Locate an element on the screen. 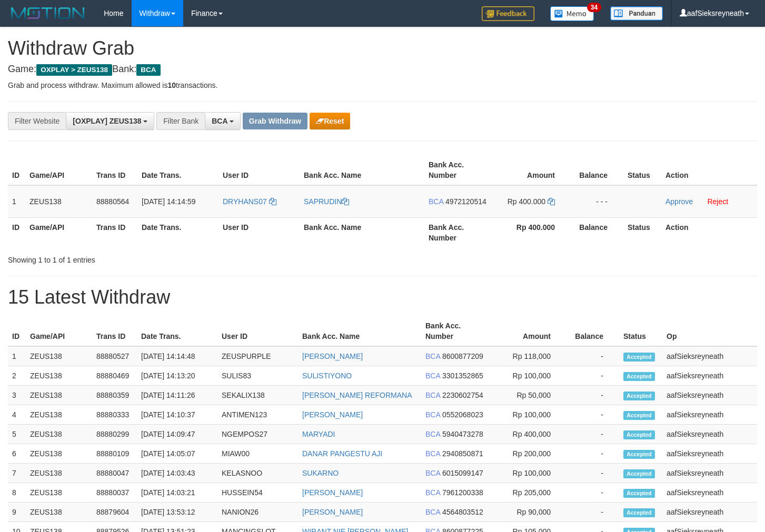 The width and height of the screenshot is (765, 532). span: Copy 0552068023 to clipboard is located at coordinates (463, 415).